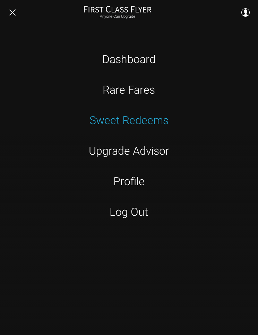 The width and height of the screenshot is (258, 335). What do you see at coordinates (129, 212) in the screenshot?
I see `a: Log Out` at bounding box center [129, 212].